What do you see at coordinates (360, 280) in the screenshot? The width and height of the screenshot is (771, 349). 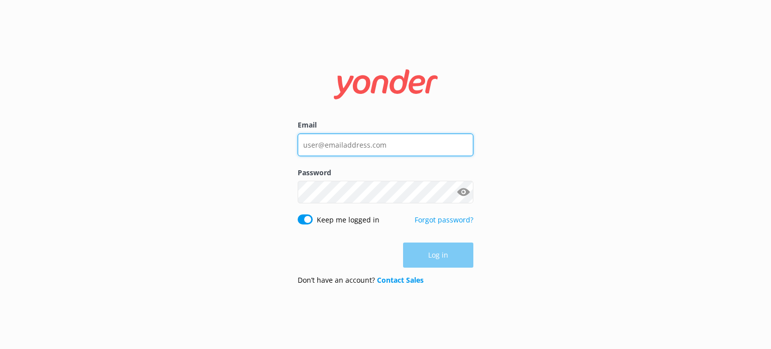 I see `p: Don’t have an account?` at bounding box center [360, 280].